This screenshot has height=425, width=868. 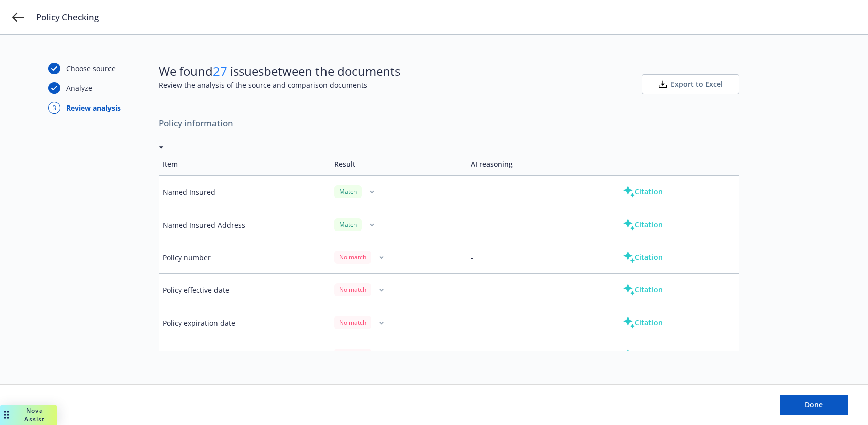 What do you see at coordinates (813, 405) in the screenshot?
I see `button: Done` at bounding box center [813, 405].